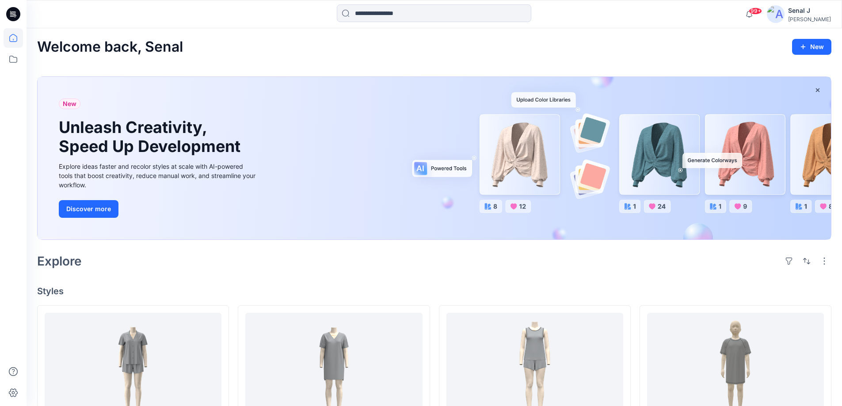  I want to click on img: avatar, so click(776, 14).